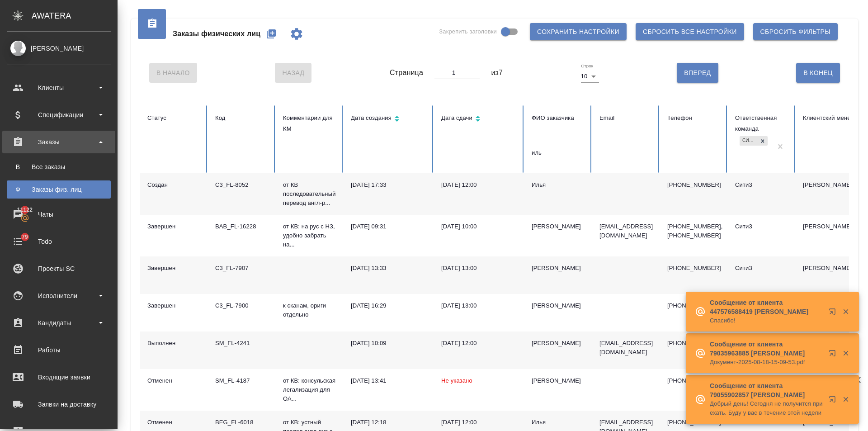  Describe the element at coordinates (58, 350) in the screenshot. I see `a: Работы` at that location.